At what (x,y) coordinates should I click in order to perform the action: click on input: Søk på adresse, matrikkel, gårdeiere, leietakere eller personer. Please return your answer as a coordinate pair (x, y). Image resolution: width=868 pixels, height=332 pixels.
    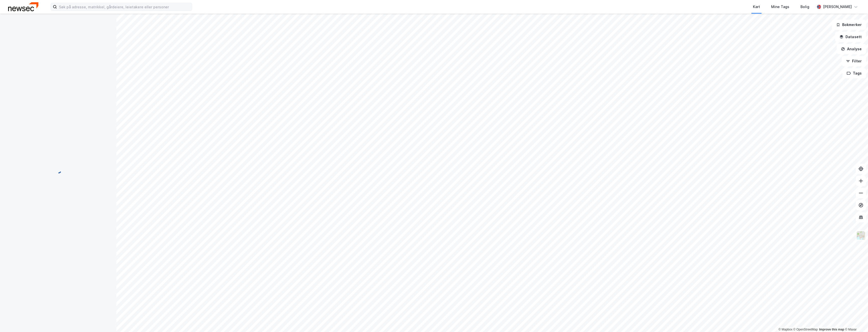
    Looking at the image, I should click on (125, 7).